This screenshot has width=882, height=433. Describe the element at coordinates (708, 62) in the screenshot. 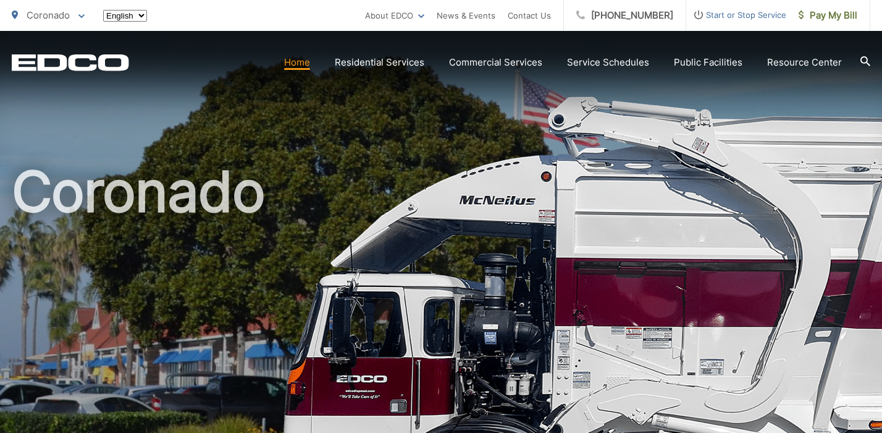

I see `a: Public Facilities` at that location.